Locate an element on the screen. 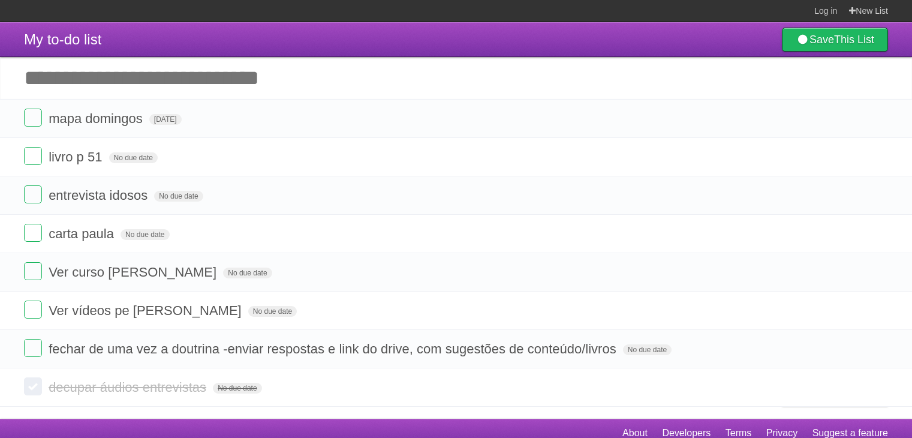 This screenshot has height=438, width=912. span: decupar áudios entrevistas is located at coordinates (129, 387).